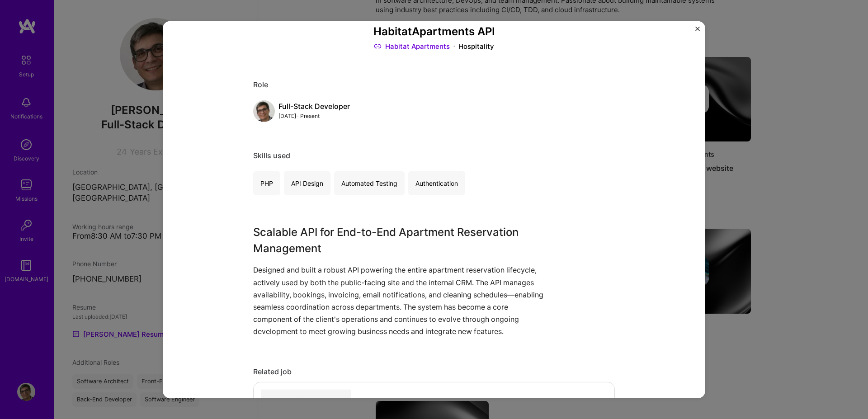  I want to click on div: PHP, so click(267, 183).